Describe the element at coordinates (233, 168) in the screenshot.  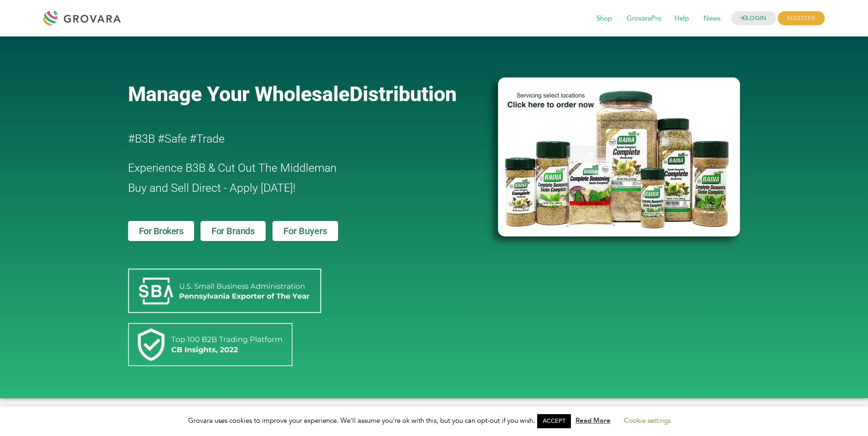
I see `span: Experience B3B & Cut Out The Middleman` at that location.